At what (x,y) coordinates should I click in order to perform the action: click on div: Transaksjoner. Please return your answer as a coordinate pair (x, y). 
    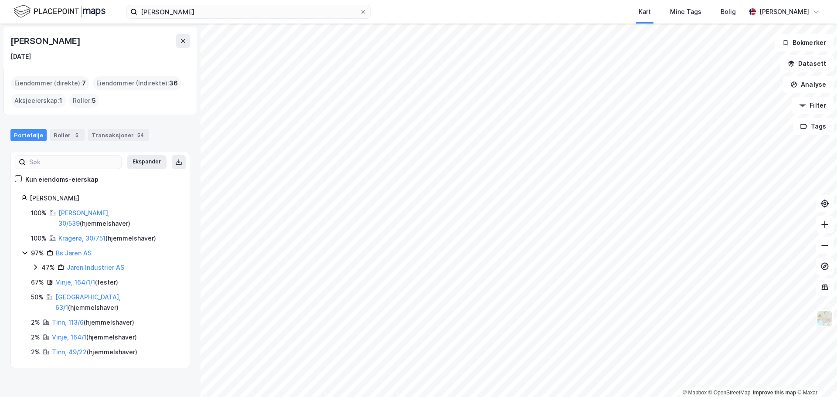
    Looking at the image, I should click on (119, 135).